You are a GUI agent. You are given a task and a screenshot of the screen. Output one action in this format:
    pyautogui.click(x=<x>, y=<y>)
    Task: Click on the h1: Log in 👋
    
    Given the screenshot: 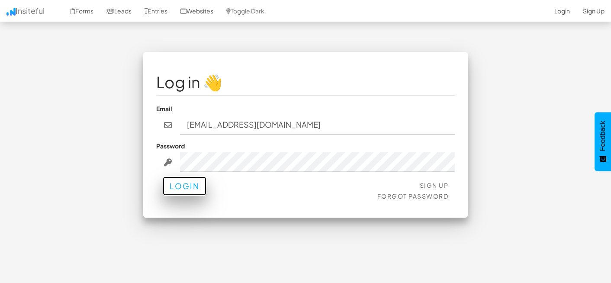 What is the action you would take?
    pyautogui.click(x=305, y=82)
    